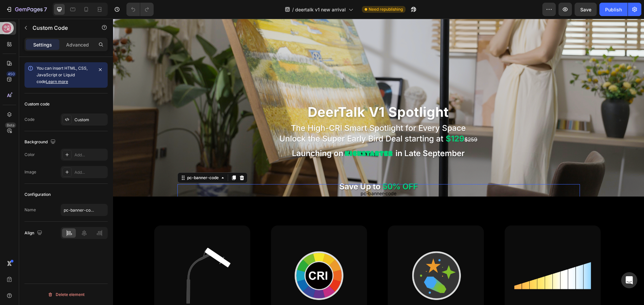 The width and height of the screenshot is (644, 305). What do you see at coordinates (62, 74) in the screenshot?
I see `span: You can insert HTML, CSS, JavaScript or Liquid code` at bounding box center [62, 74].